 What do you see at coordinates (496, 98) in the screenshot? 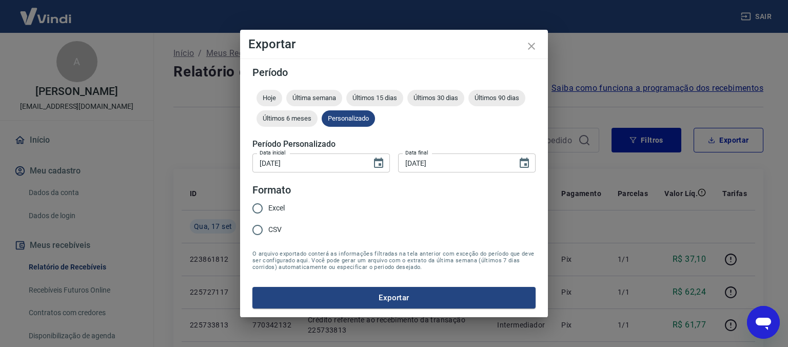
I see `div: Últimos 90 dias` at bounding box center [496, 98].